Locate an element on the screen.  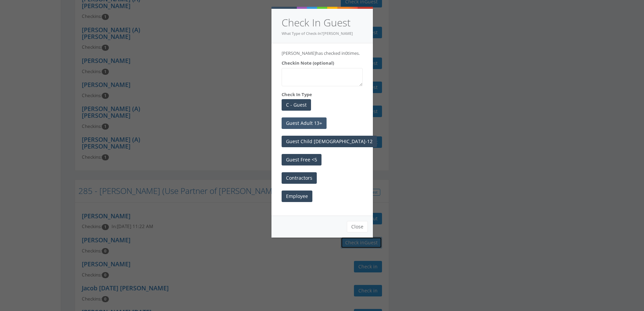
button: Employee is located at coordinates (297, 196).